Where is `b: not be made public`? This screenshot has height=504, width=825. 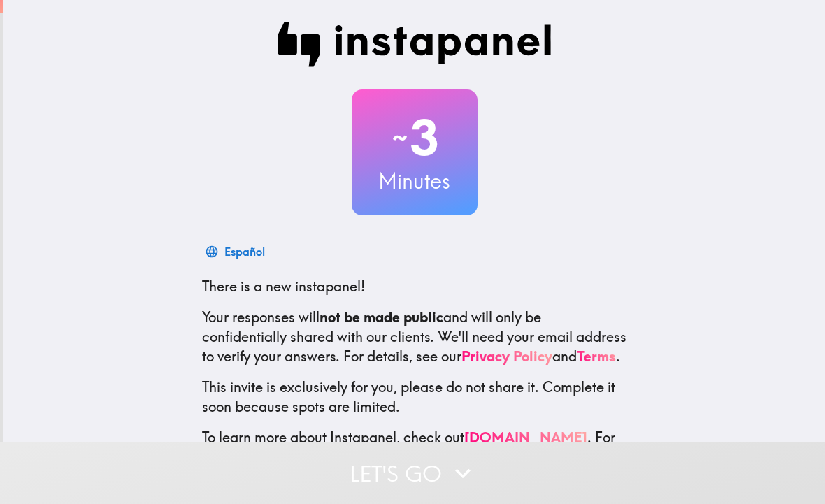
b: not be made public is located at coordinates (381, 316).